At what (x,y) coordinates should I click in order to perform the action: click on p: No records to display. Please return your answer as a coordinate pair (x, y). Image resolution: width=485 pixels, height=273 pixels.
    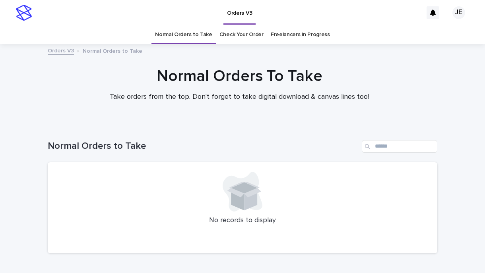
    Looking at the image, I should click on (242, 221).